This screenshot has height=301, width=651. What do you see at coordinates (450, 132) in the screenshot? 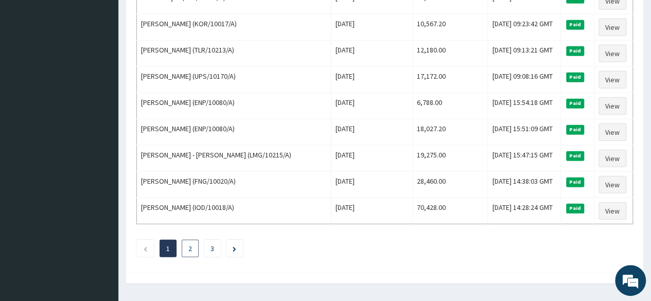
I see `td: 18,027.20` at bounding box center [450, 132].